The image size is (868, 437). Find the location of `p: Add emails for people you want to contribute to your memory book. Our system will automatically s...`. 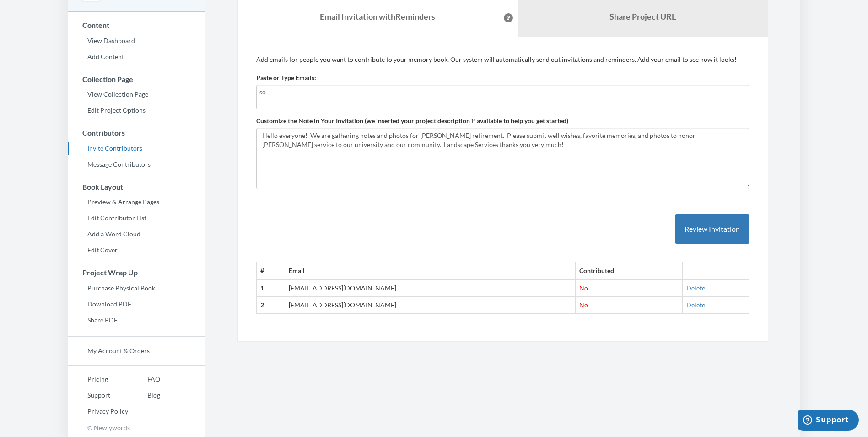

p: Add emails for people you want to contribute to your memory book. Our system will automatically s... is located at coordinates (503, 60).